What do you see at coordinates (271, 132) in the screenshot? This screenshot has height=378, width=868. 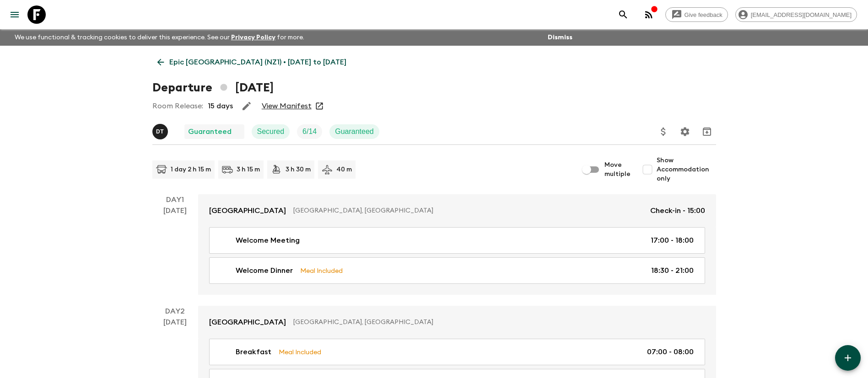 I see `div: Secured` at bounding box center [271, 132].